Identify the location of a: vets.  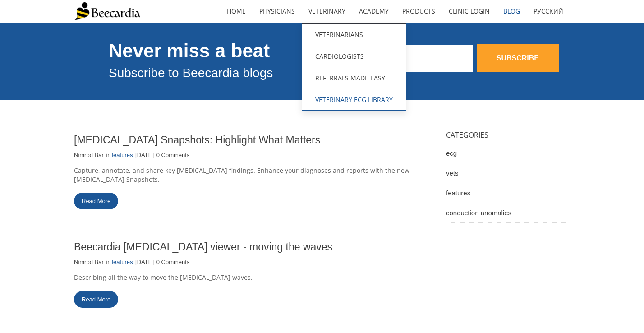
(508, 173).